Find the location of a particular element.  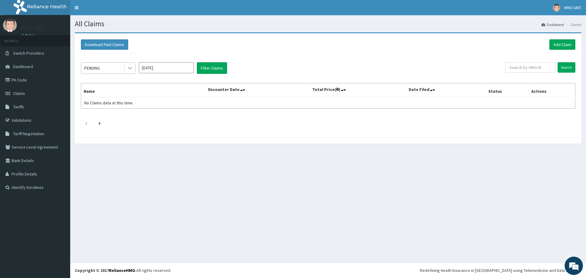

th: Status is located at coordinates (507, 90).